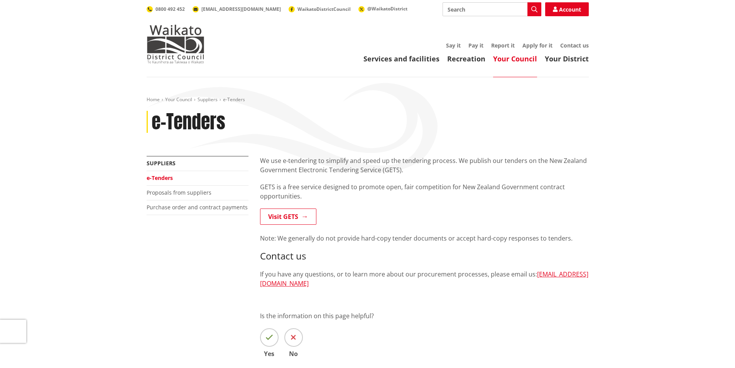  I want to click on span: e-Tenders, so click(234, 99).